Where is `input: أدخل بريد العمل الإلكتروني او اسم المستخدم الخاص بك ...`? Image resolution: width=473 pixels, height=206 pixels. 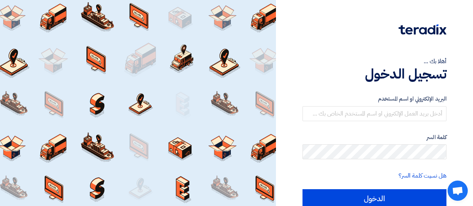
input: أدخل بريد العمل الإلكتروني او اسم المستخدم الخاص بك ... is located at coordinates (374, 114).